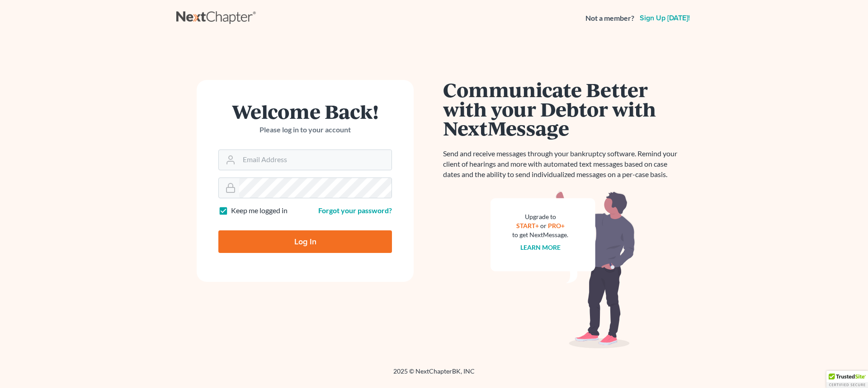 The image size is (868, 388). What do you see at coordinates (528, 225) in the screenshot?
I see `a: START+` at bounding box center [528, 225].